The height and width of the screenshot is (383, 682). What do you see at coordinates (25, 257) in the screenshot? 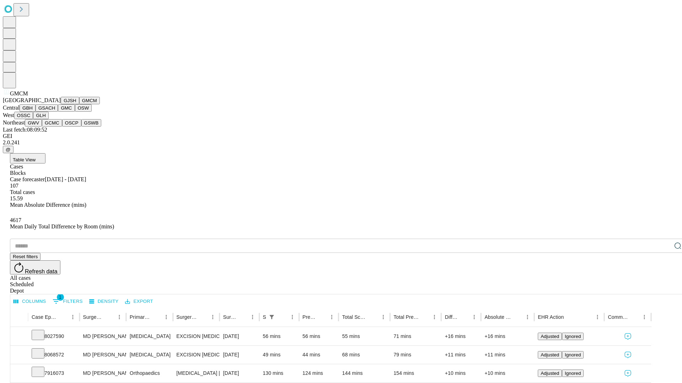
I see `button: Reset filters` at bounding box center [25, 257].